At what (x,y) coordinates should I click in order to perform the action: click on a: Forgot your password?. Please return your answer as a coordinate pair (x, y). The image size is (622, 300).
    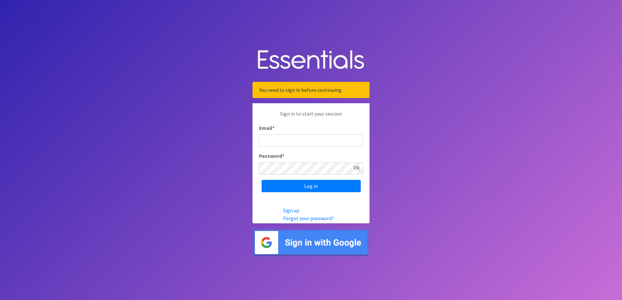
    Looking at the image, I should click on (308, 219).